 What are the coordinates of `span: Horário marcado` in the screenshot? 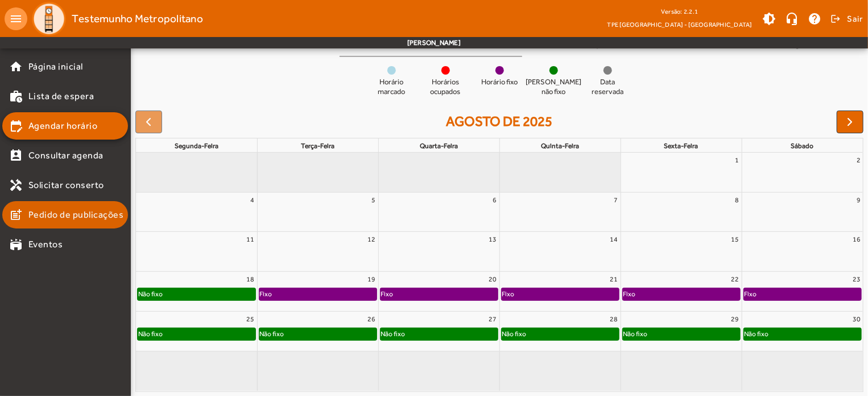 It's located at (391, 88).